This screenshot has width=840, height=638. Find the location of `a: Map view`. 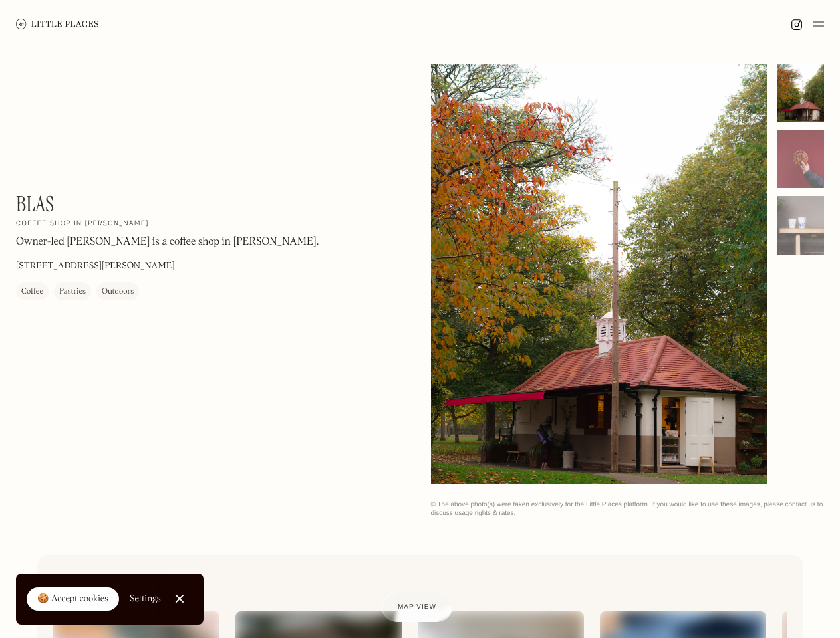

a: Map view is located at coordinates (417, 608).